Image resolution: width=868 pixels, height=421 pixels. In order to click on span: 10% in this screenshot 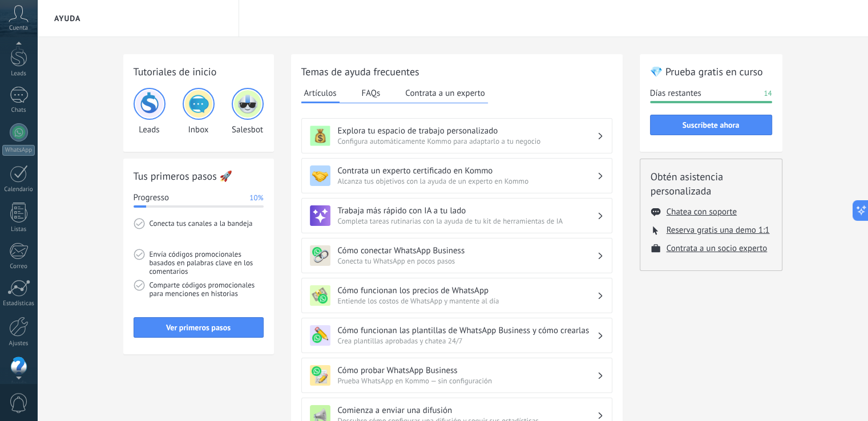, I will do `click(256, 198)`.